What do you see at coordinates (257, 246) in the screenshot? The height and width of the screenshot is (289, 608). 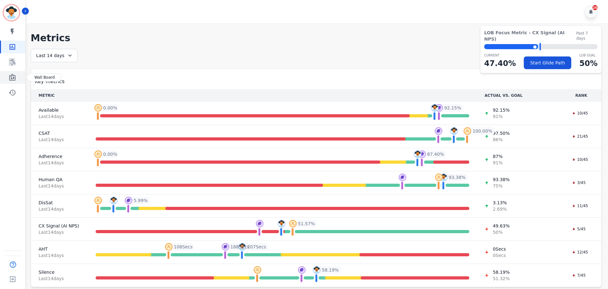 I see `span: 207 Secs` at bounding box center [257, 246].